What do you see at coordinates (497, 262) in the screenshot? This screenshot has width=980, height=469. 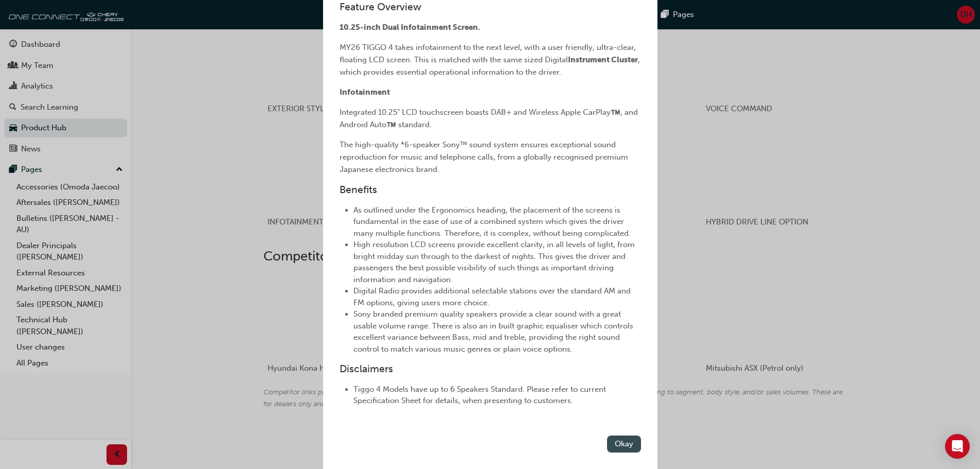 I see `li: High resolution LCD screens provide excellent clarity, in all levels of light, from bright midday...` at bounding box center [497, 262].